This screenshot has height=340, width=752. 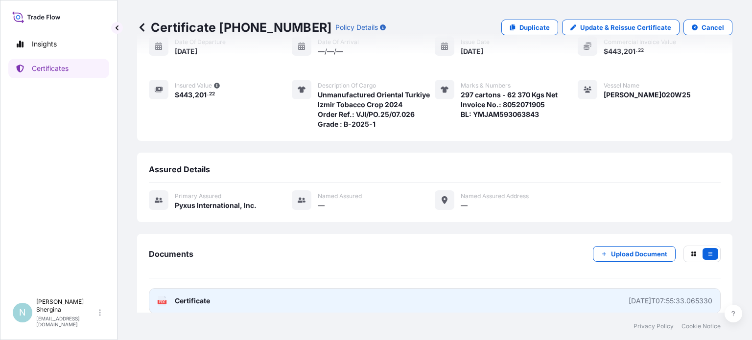 I want to click on span: 297 cartons - 62 370 Kgs Net Invoice No.: 8052071905 BL: YMJAM593063843, so click(x=509, y=105).